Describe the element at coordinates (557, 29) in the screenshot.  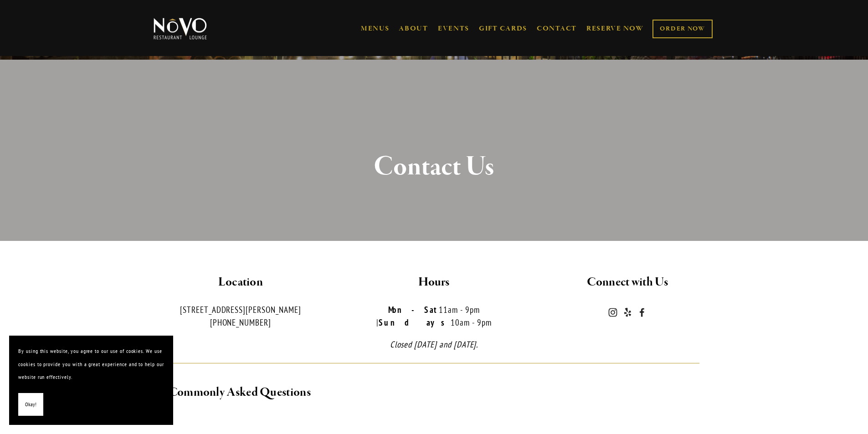
I see `a: CONTACT` at that location.